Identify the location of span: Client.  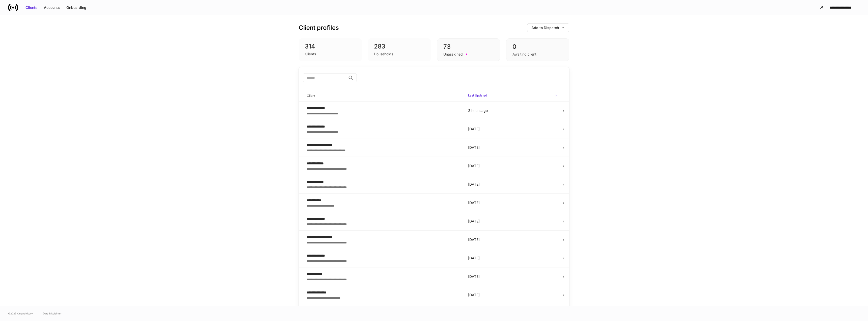
(383, 96).